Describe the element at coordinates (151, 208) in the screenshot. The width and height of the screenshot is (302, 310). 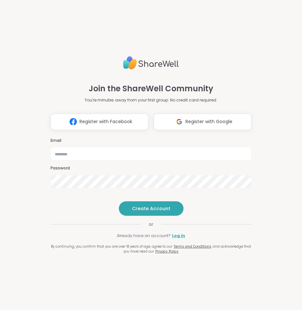
I see `span: Create Account` at that location.